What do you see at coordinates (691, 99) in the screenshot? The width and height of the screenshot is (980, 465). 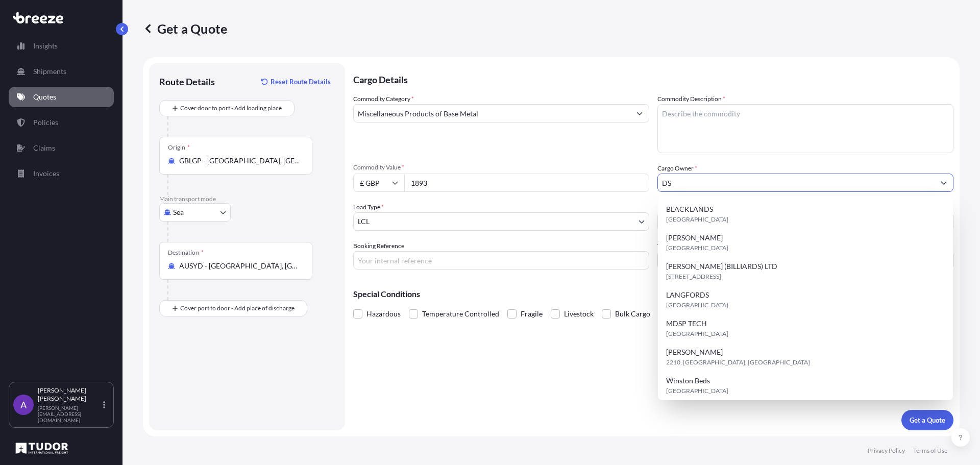 I see `label: Commodity Description` at bounding box center [691, 99].